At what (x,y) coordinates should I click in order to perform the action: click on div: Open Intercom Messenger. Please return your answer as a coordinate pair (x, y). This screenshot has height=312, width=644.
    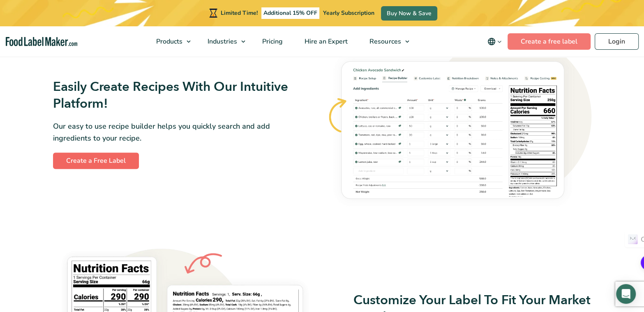
    Looking at the image, I should click on (626, 294).